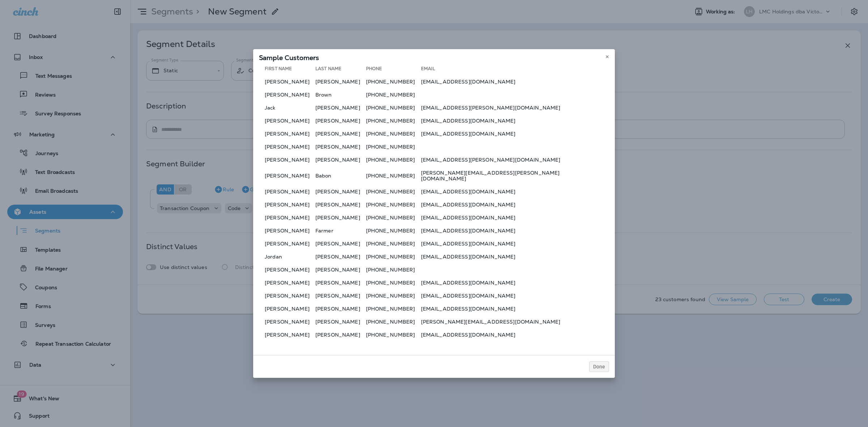 This screenshot has width=868, height=427. I want to click on td: Babon, so click(341, 176).